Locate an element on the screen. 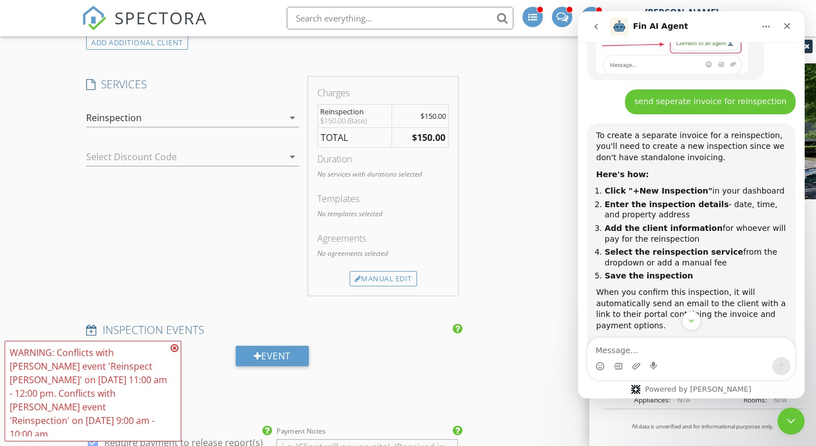 The image size is (816, 446). h4: INSPECTION EVENTS is located at coordinates (272, 330).